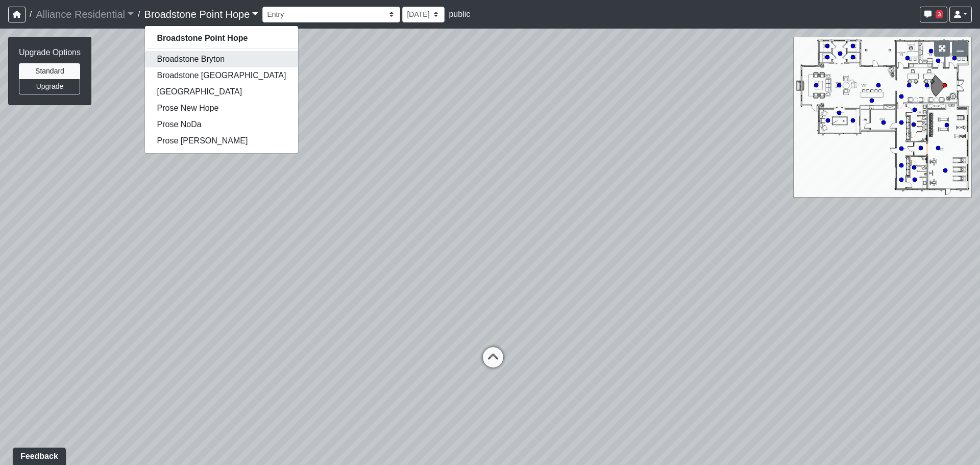 The width and height of the screenshot is (980, 465). What do you see at coordinates (221, 89) in the screenshot?
I see `div: Broadstone Point Hope` at bounding box center [221, 89].